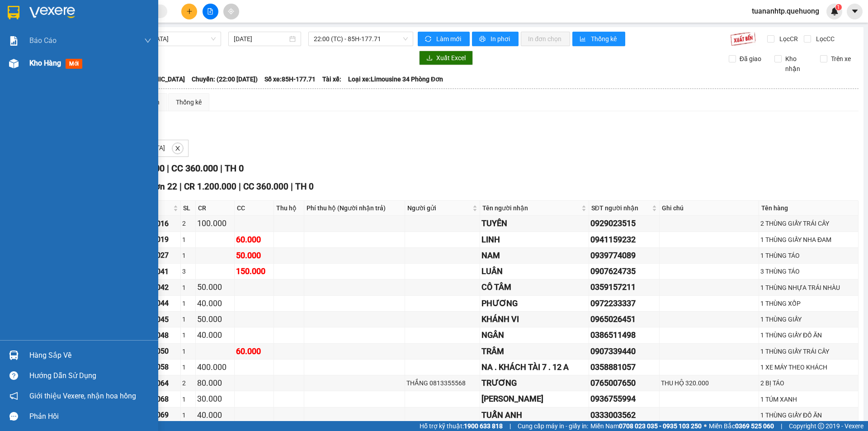  I want to click on button: aim, so click(231, 12).